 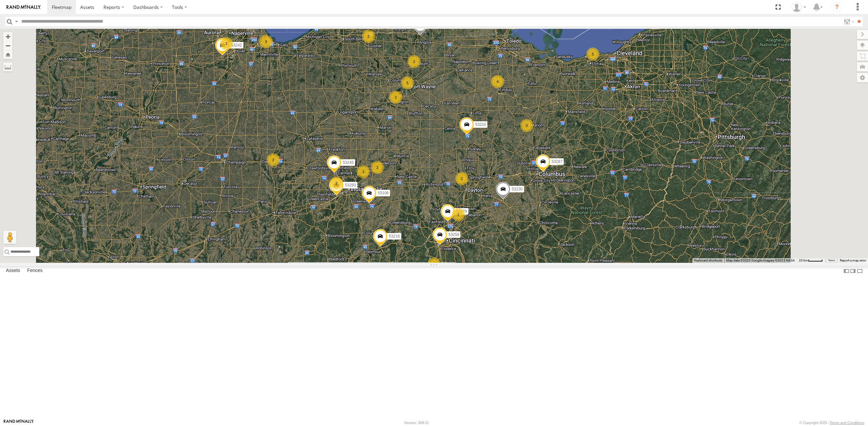 What do you see at coordinates (19, 422) in the screenshot?
I see `a: Visit our Website` at bounding box center [19, 422].